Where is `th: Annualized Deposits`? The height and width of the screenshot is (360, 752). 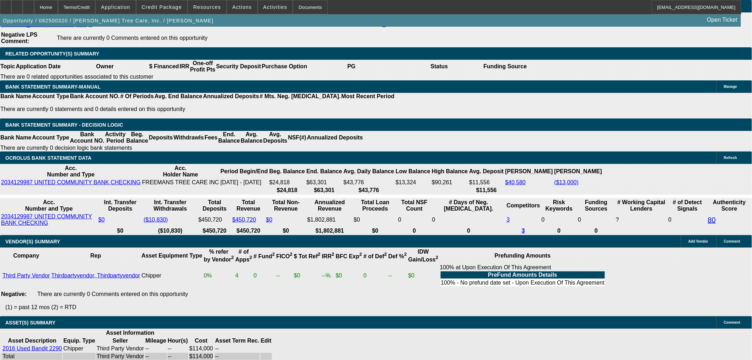 th: Annualized Deposits is located at coordinates (231, 96).